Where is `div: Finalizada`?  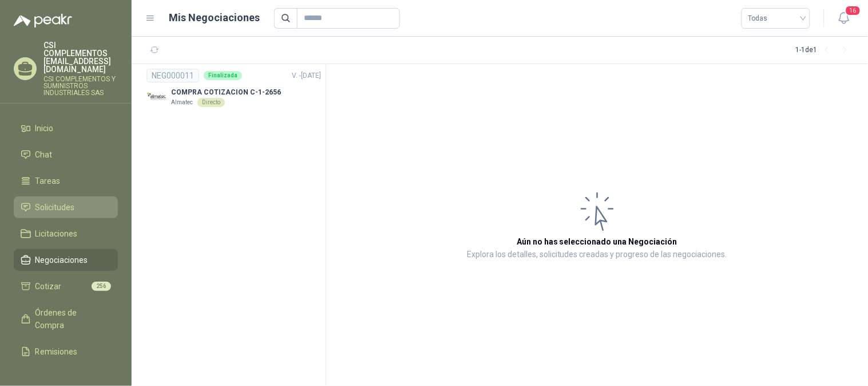 div: Finalizada is located at coordinates (223, 76).